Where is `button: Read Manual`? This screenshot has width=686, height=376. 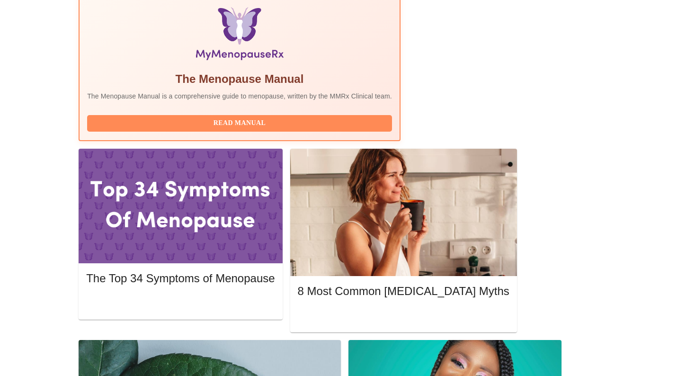
button: Read Manual is located at coordinates (240, 123).